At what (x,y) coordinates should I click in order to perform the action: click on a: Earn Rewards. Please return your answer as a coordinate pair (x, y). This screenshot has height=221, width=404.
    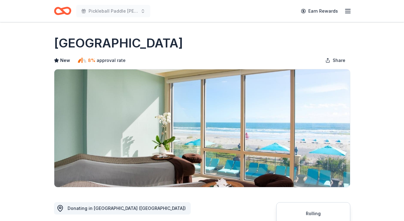
    Looking at the image, I should click on (319, 11).